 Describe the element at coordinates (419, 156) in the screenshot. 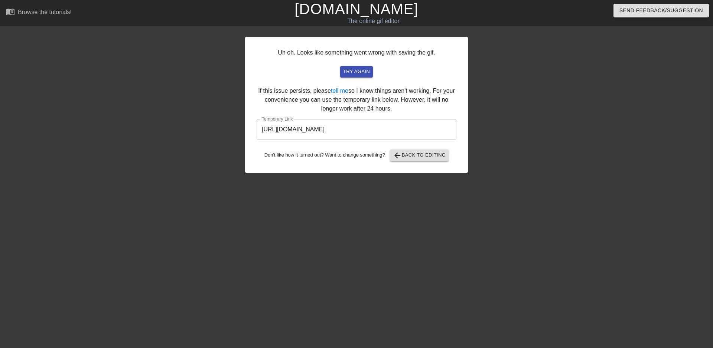

I see `span: Back to Editing` at that location.